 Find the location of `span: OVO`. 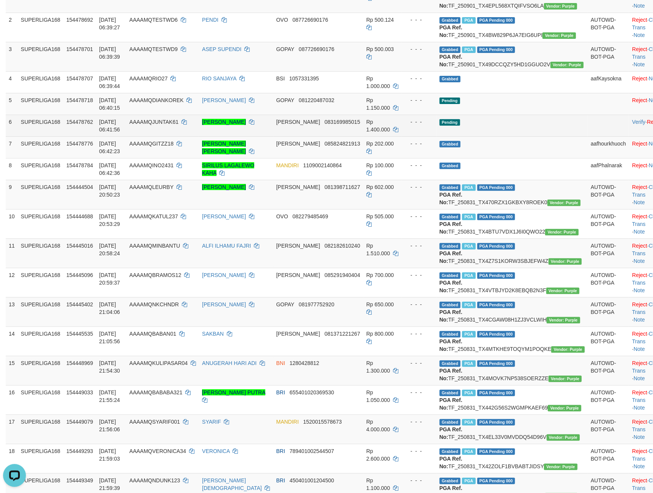

span: OVO is located at coordinates (282, 20).